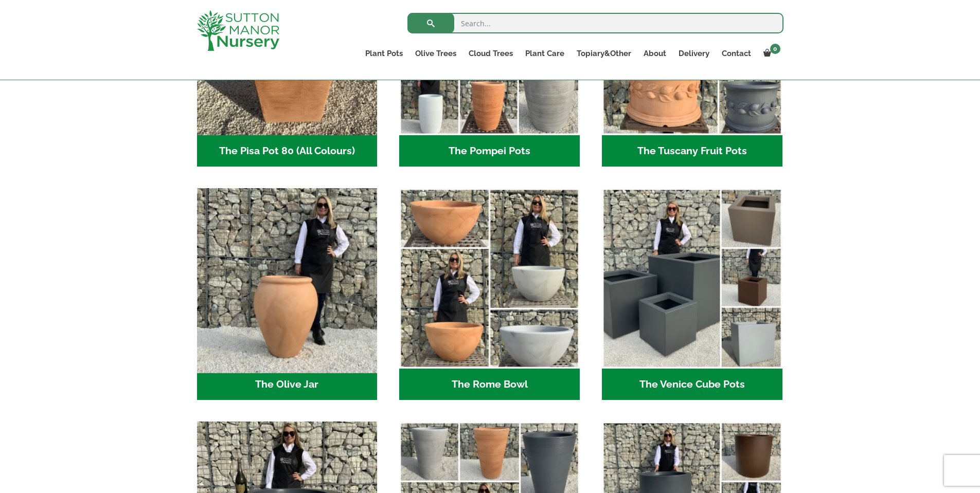  Describe the element at coordinates (287, 151) in the screenshot. I see `h2: The Pisa Pot 80 (All Colours)` at that location.